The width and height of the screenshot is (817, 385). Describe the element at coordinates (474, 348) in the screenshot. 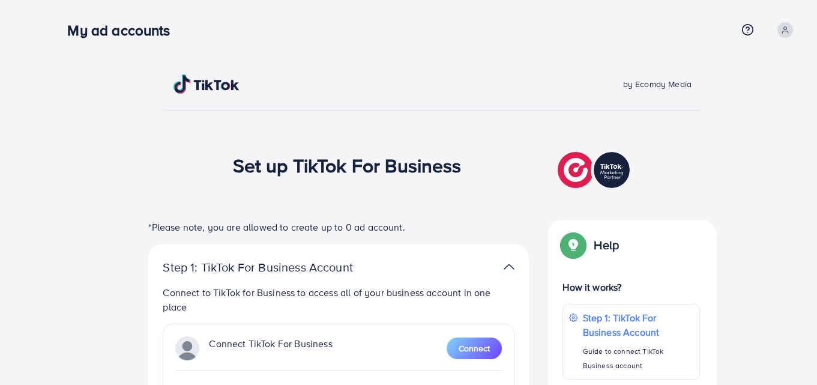

I see `span: Connect` at that location.